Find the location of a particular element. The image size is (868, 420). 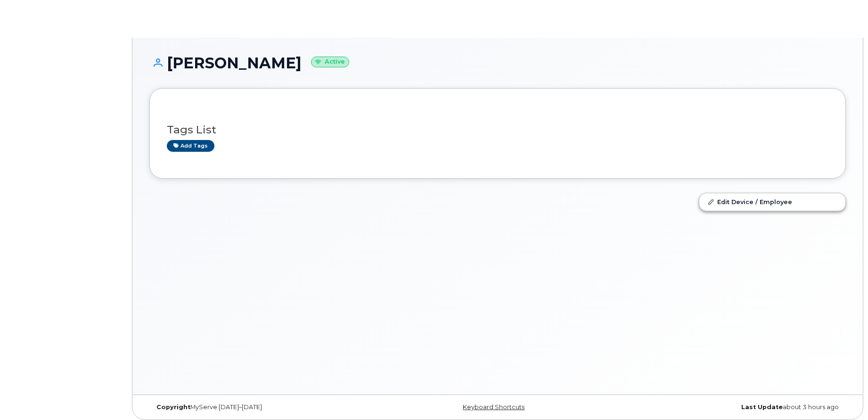

strong: Copyright is located at coordinates (174, 407).